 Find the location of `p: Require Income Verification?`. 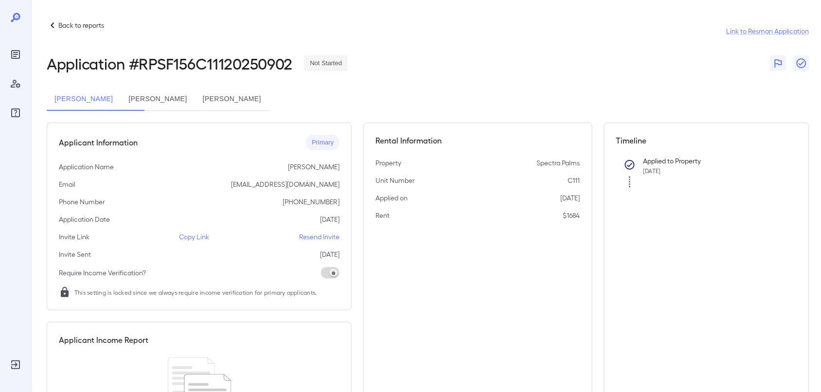

p: Require Income Verification? is located at coordinates (102, 273).